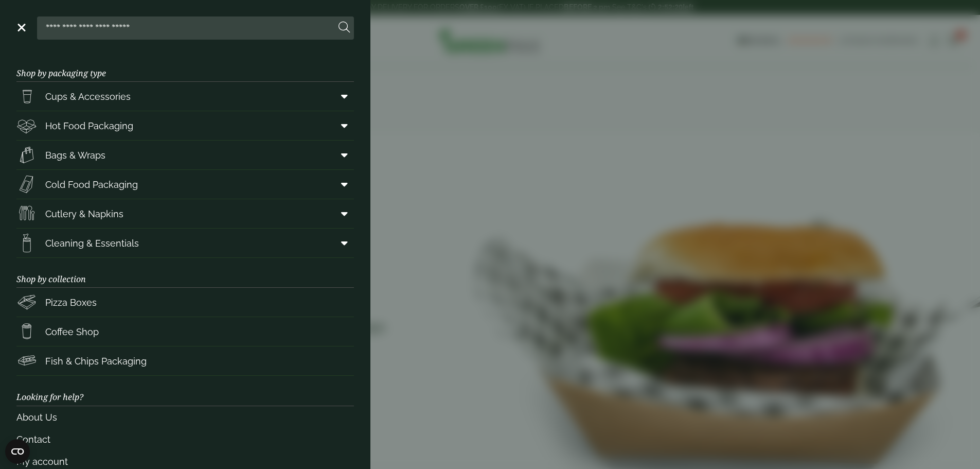  I want to click on span: Bags & Wraps, so click(75, 155).